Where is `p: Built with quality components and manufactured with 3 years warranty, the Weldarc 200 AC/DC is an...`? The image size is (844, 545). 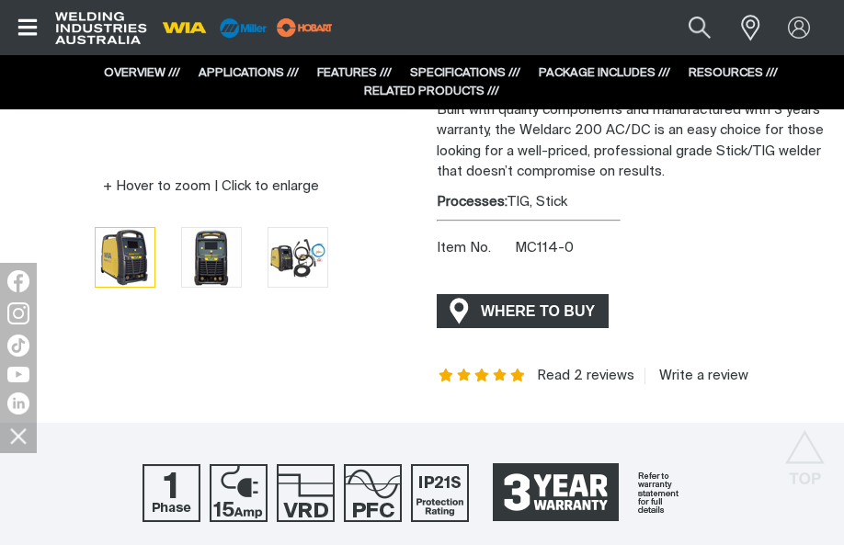 p: Built with quality components and manufactured with 3 years warranty, the Weldarc 200 AC/DC is an... is located at coordinates (633, 142).